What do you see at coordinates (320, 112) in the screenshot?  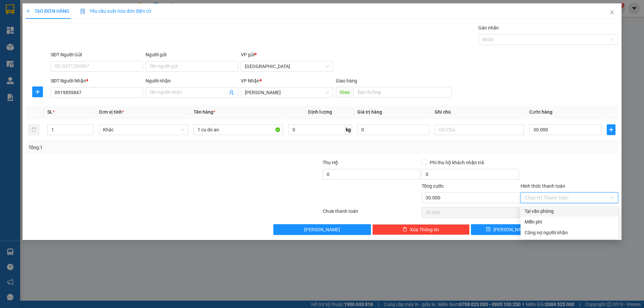 I see `span: Định lượng` at bounding box center [320, 112].